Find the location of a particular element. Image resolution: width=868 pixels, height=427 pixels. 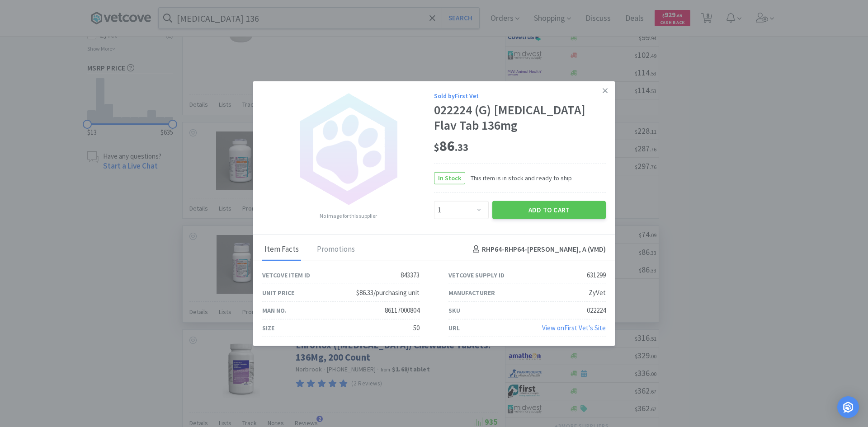

div: SKU is located at coordinates (454, 310).